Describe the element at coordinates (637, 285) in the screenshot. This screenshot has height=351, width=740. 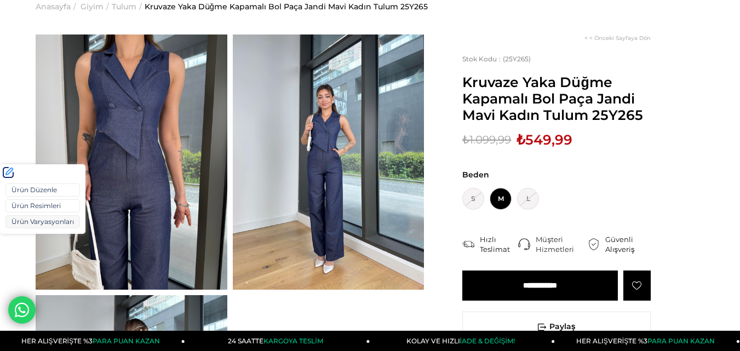
I see `a: Favorilere Ekle` at that location.